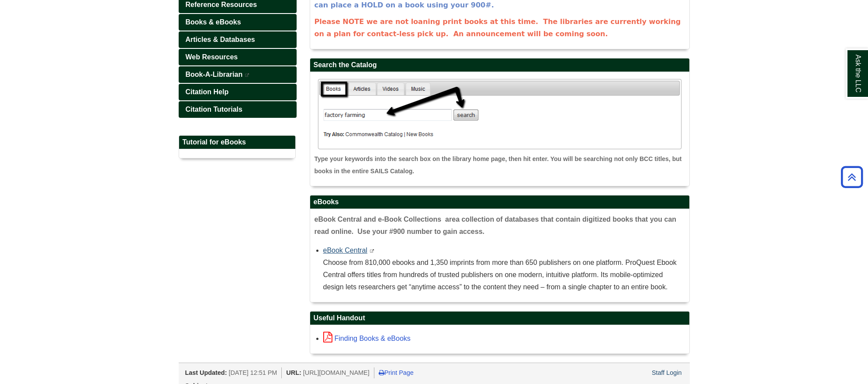 Image resolution: width=868 pixels, height=384 pixels. I want to click on span: Citation Tutorials, so click(214, 109).